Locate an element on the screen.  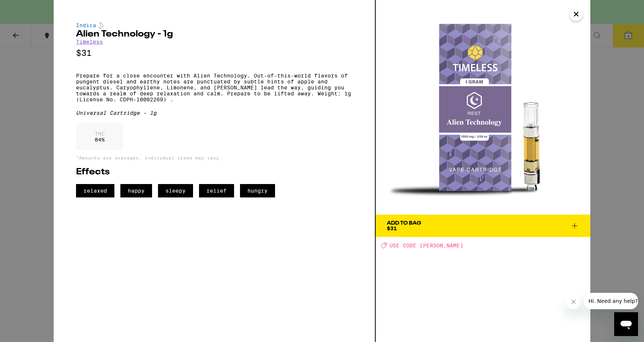
span: $31 is located at coordinates (392, 229).